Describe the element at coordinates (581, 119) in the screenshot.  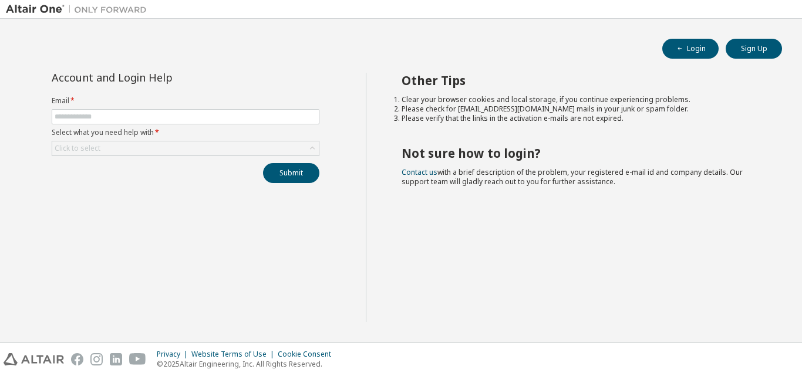
I see `li: Please verify that the links in the activation e-mails are not expired.` at that location.